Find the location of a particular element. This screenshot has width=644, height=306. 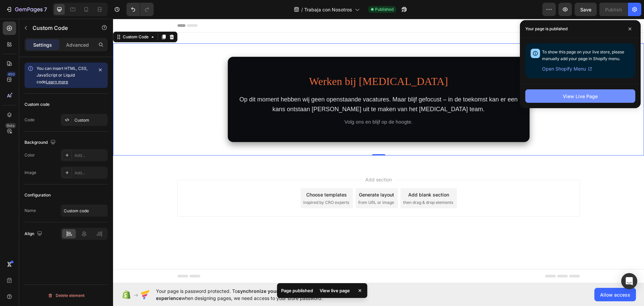

div: Choose templates is located at coordinates (213, 176).